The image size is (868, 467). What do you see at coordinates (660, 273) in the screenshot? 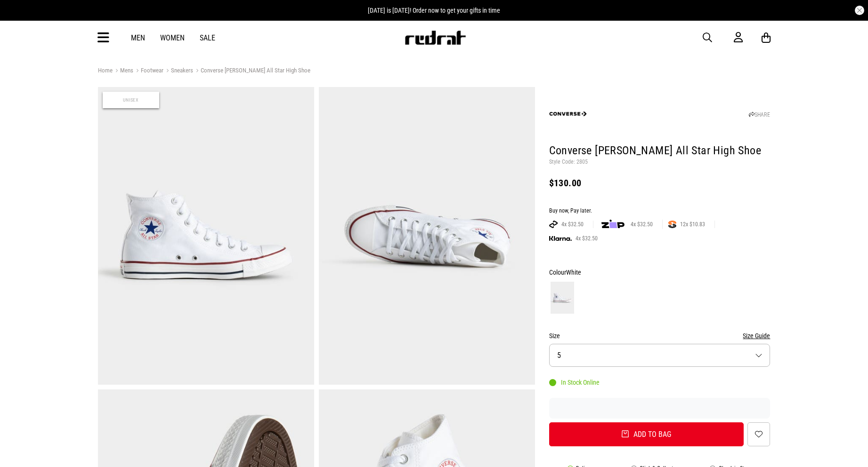
I see `div: Colour` at bounding box center [660, 273].